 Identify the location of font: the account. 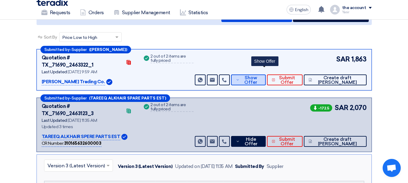
(354, 8).